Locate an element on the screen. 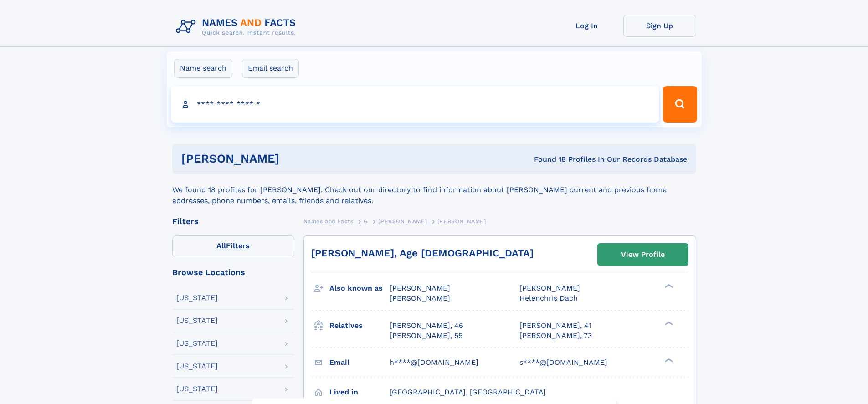 The height and width of the screenshot is (404, 868). button: Search Button is located at coordinates (680, 104).